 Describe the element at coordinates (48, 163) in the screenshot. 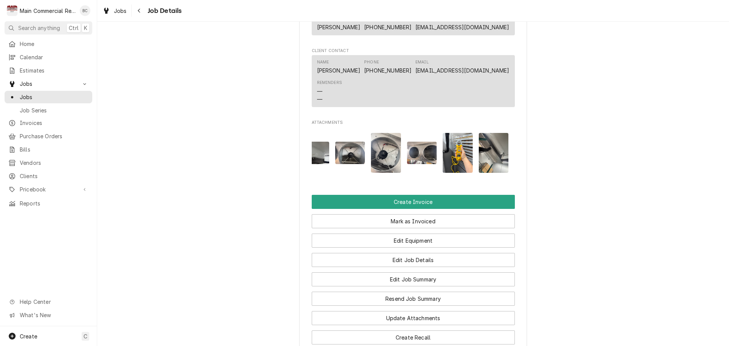

I see `a: Vendors` at that location.